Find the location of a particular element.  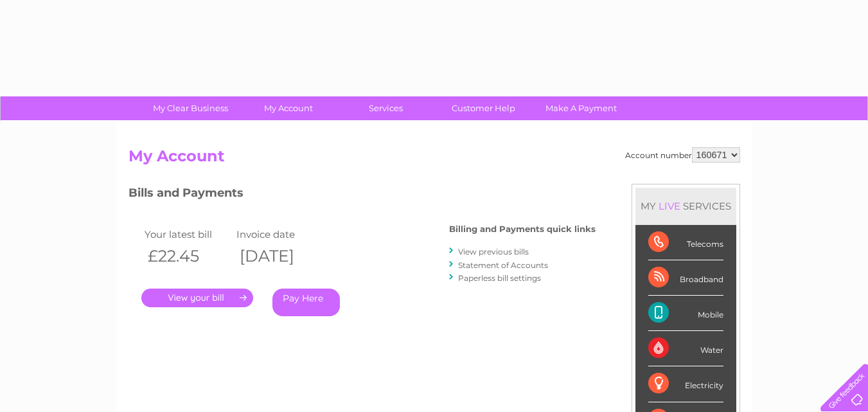

th: £22.45 is located at coordinates (187, 256).